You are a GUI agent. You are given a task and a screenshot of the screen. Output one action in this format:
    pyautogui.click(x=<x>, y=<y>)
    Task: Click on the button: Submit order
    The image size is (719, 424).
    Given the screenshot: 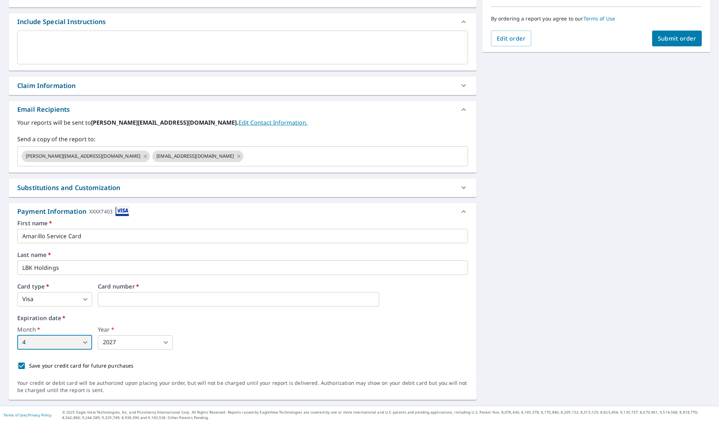 What is the action you would take?
    pyautogui.click(x=677, y=38)
    